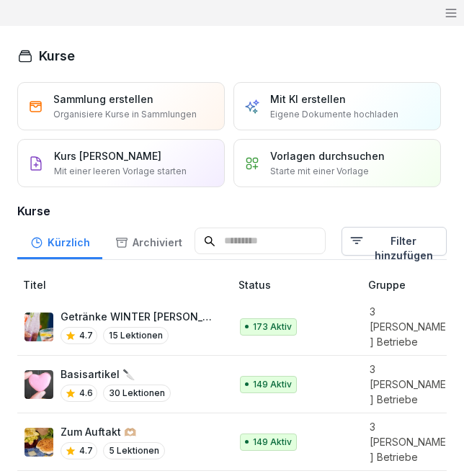 The width and height of the screenshot is (464, 476). I want to click on p: Mit KI erstellen, so click(307, 99).